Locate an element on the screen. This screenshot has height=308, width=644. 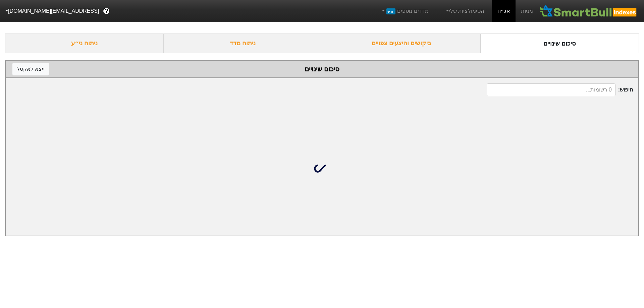
div: ביקושים והיצעים צפויים is located at coordinates (401, 43).